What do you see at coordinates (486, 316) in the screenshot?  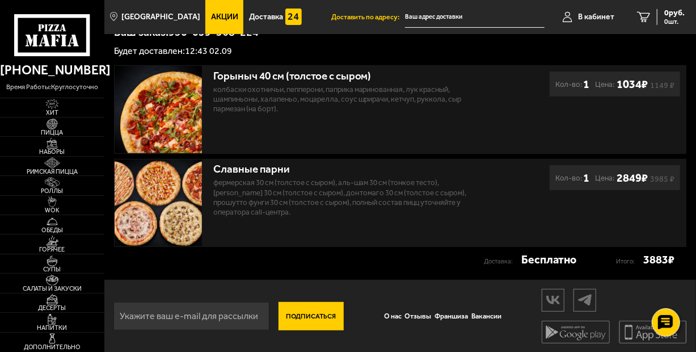 I see `a: Вакансии` at bounding box center [486, 316].